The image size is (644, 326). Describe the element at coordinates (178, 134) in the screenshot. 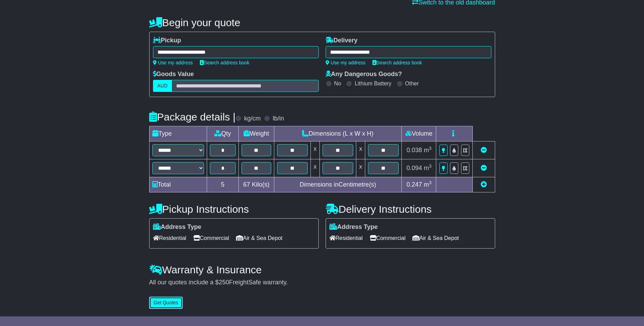

I see `td: Type` at that location.